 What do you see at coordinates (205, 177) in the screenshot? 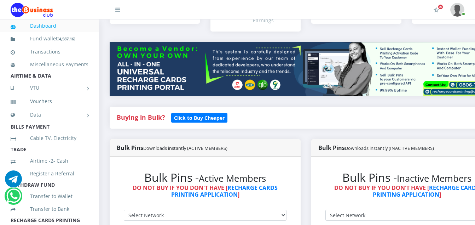
I see `h2: Bulk Pins -` at bounding box center [205, 177].